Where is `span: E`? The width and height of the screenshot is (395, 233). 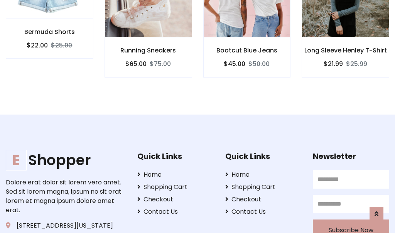
span: E is located at coordinates (16, 160).